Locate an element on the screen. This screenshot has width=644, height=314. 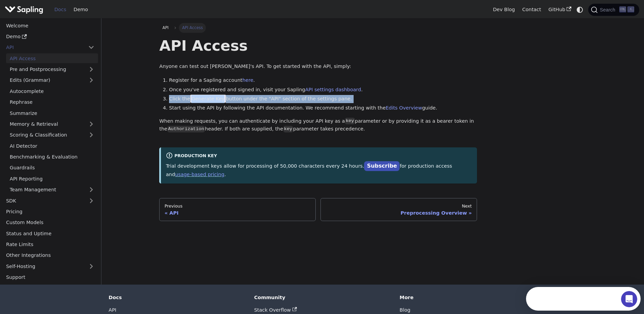
a: Memory & Retrieval is located at coordinates (52, 124).